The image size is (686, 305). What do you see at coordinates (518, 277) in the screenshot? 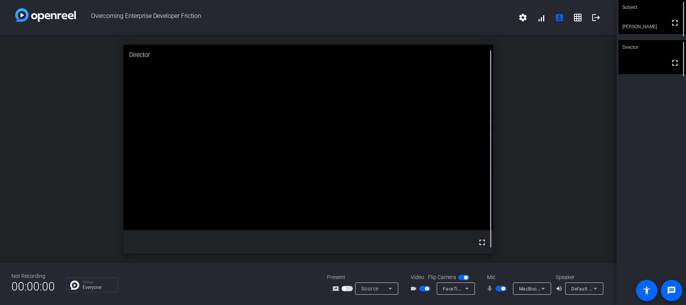
I see `div: Mic` at bounding box center [518, 277].